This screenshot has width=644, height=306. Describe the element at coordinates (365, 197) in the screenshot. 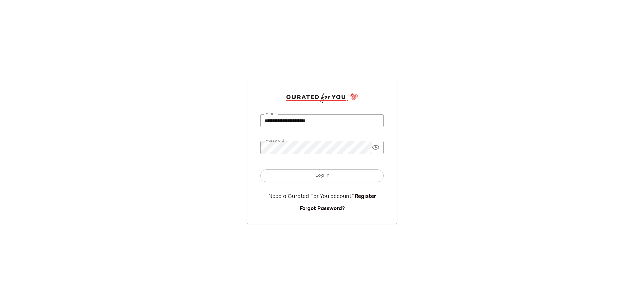

I see `a: Register` at that location.